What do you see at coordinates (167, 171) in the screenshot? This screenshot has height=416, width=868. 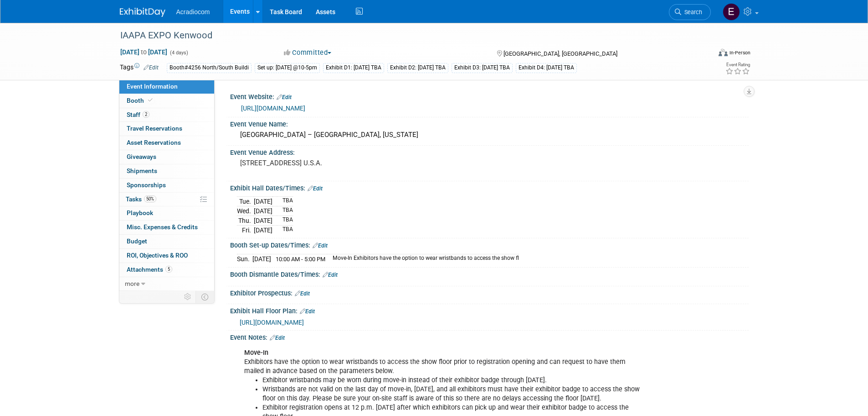 I see `a: Shipments` at bounding box center [167, 171].